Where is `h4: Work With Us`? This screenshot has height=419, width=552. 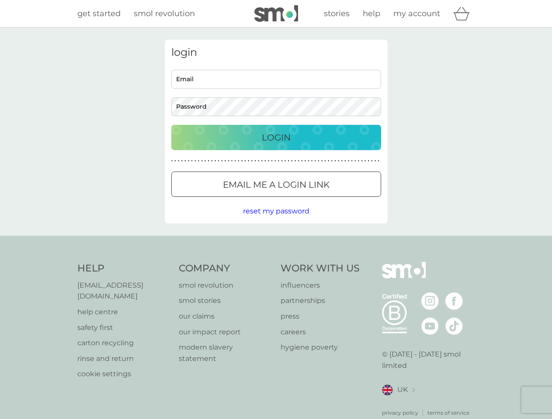
h4: Work With Us is located at coordinates (320, 269).